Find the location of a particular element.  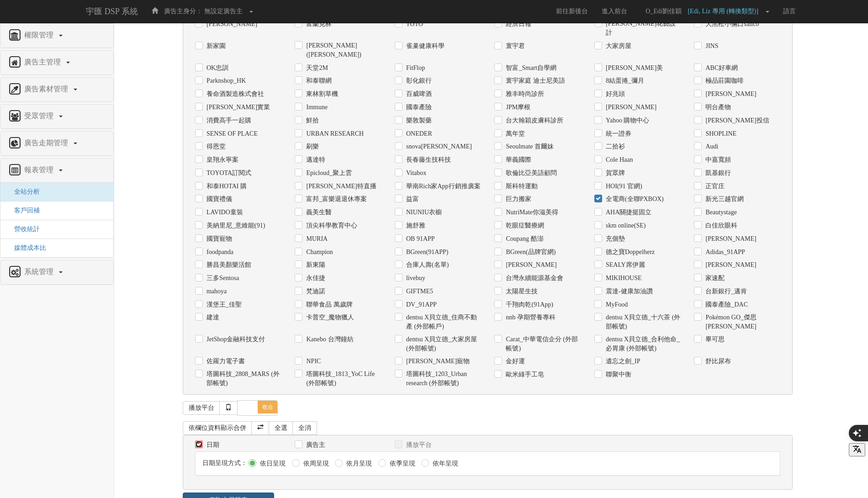

label: 台大翰穎皮膚科診所 is located at coordinates (533, 120).